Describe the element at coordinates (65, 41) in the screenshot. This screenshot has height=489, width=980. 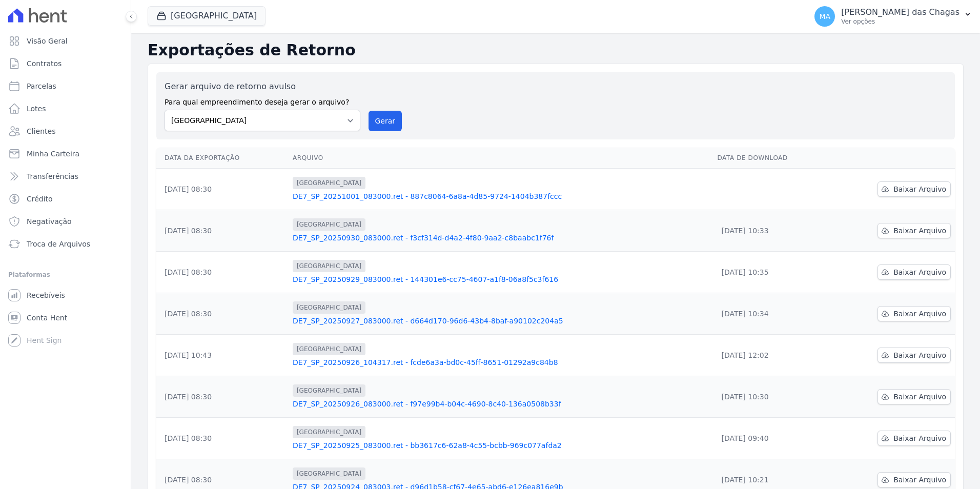
I see `a: Visão Geral` at that location.